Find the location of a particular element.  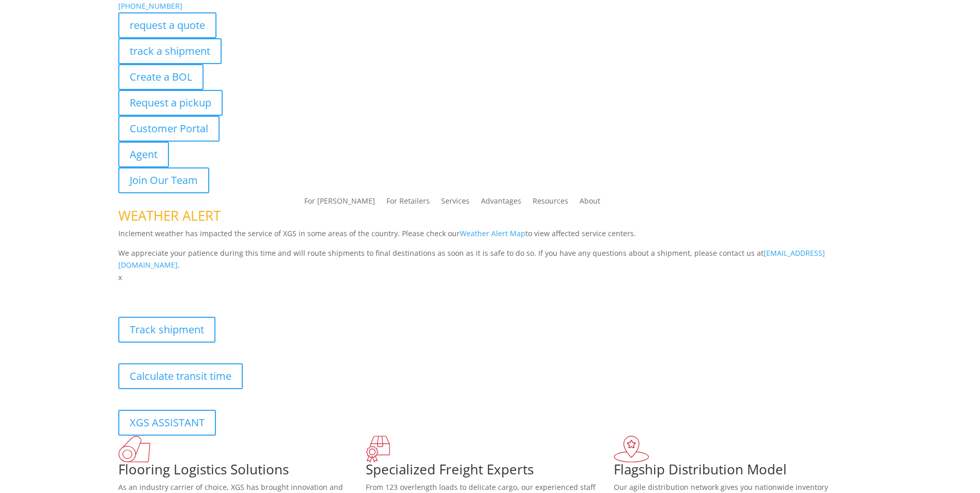

a: Customer Portal is located at coordinates (169, 128).